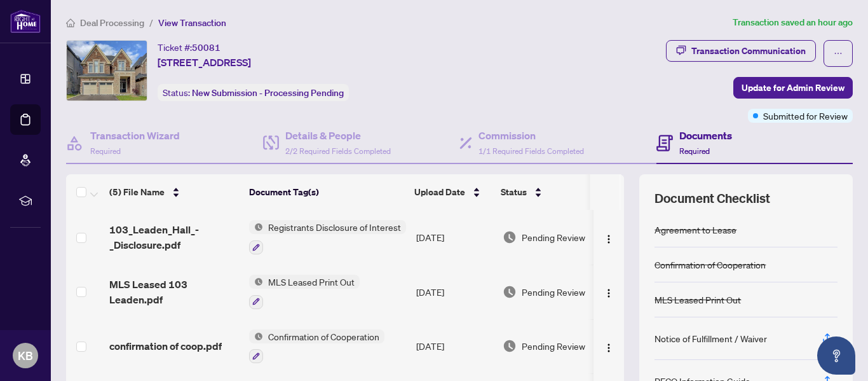 This screenshot has height=381, width=868. I want to click on span: KB, so click(26, 355).